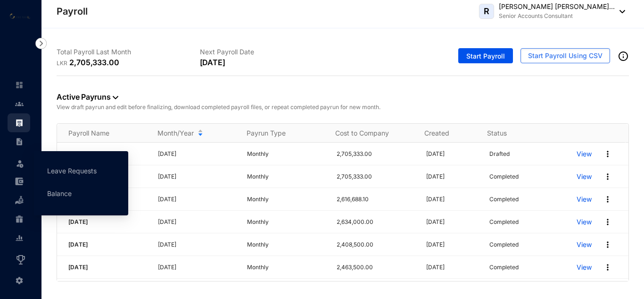  I want to click on p: 2,634,000.00, so click(376, 222).